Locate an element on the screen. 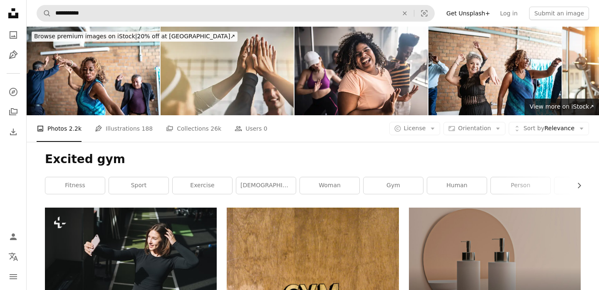 The image size is (599, 290). img: Hands, high five and teamwork of people in gym for fitness, team building and solidarity. Collabo... is located at coordinates (227, 71).